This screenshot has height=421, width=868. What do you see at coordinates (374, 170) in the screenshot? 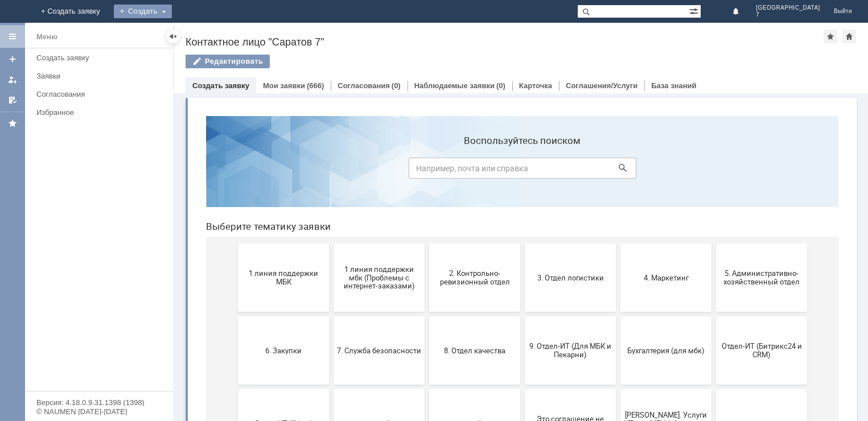
I see `button: 3. Отдел логистики` at bounding box center [374, 170].